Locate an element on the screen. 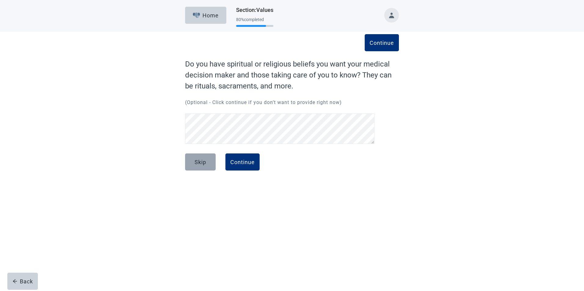 Image resolution: width=584 pixels, height=291 pixels. button: arrow-leftBack is located at coordinates (23, 282).